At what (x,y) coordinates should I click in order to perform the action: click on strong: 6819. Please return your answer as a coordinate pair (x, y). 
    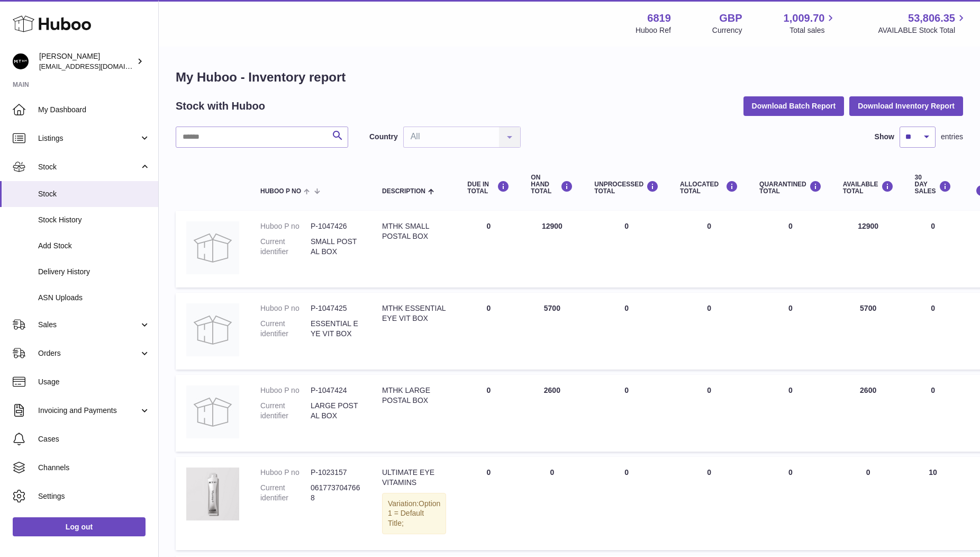
    Looking at the image, I should click on (659, 18).